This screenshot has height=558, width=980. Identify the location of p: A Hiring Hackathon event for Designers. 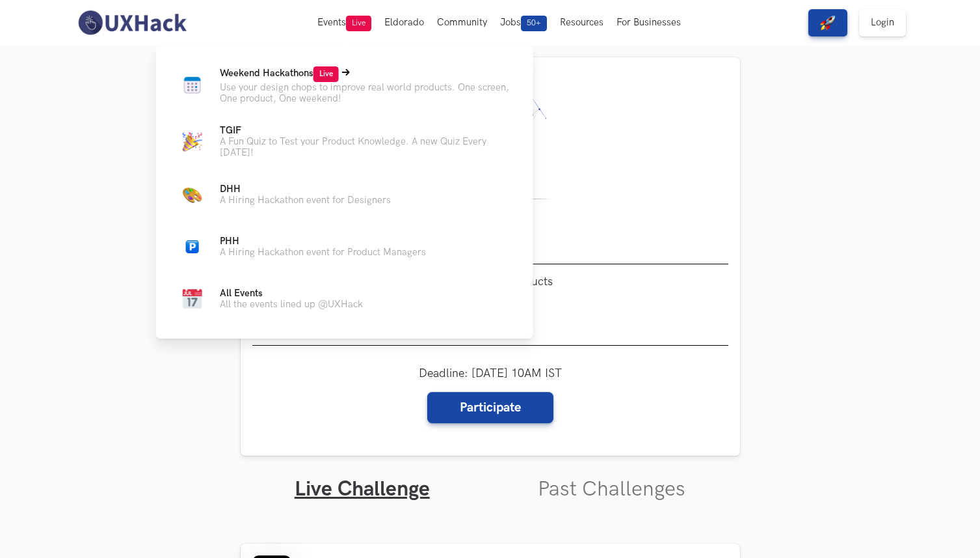
(305, 200).